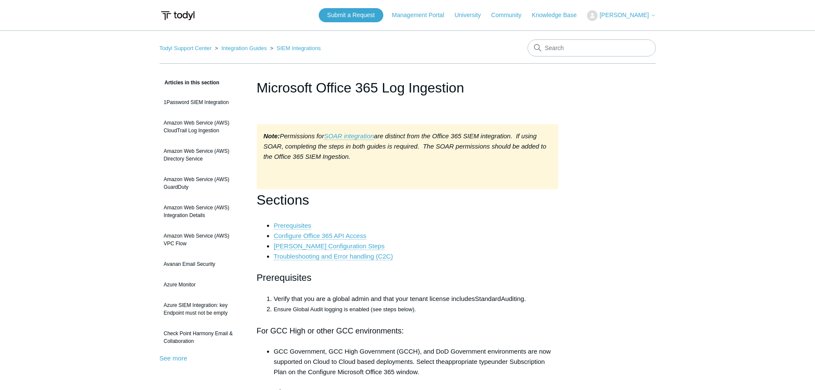 The height and width of the screenshot is (390, 815). I want to click on a: Amazon Web Service (AWS) Integration Details, so click(202, 211).